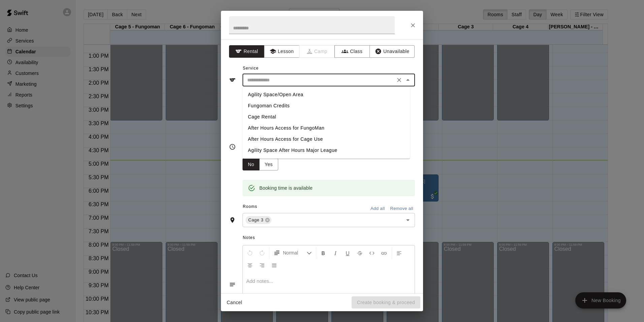 Image resolution: width=644 pixels, height=322 pixels. What do you see at coordinates (384, 253) in the screenshot?
I see `button: Insert Link` at bounding box center [384, 253].